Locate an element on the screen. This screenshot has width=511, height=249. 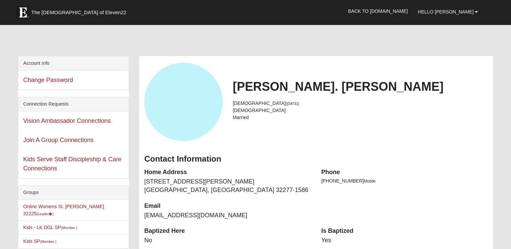
li: Married is located at coordinates (360, 117).